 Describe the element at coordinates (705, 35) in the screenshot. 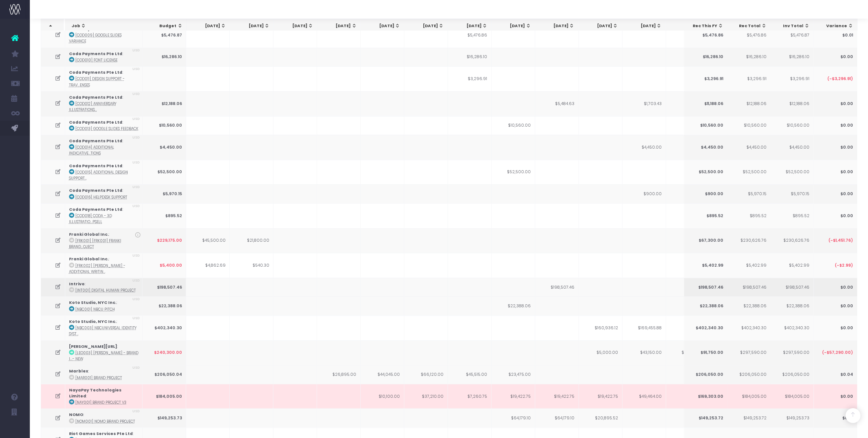

I see `td: $5,476.86` at that location.